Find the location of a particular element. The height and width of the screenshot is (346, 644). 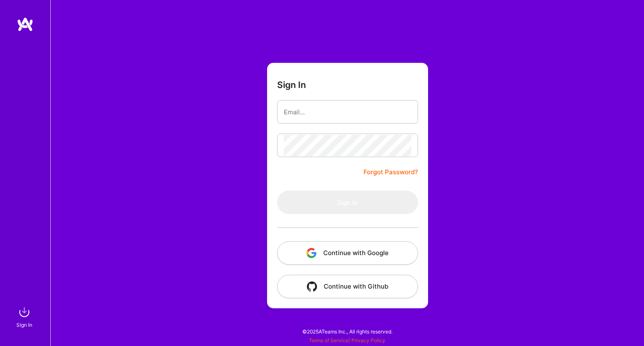

button: Sign In is located at coordinates (347, 203).